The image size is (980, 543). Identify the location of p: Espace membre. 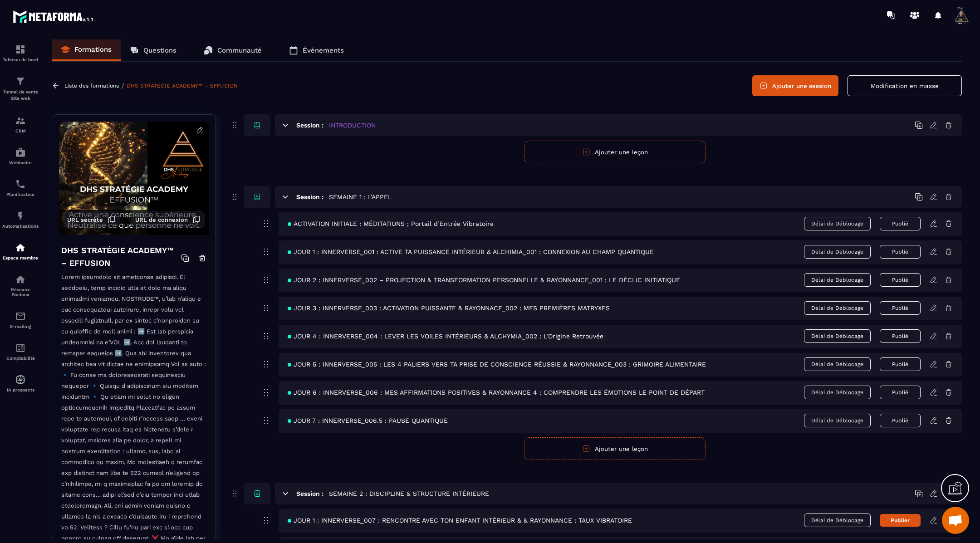
(20, 257).